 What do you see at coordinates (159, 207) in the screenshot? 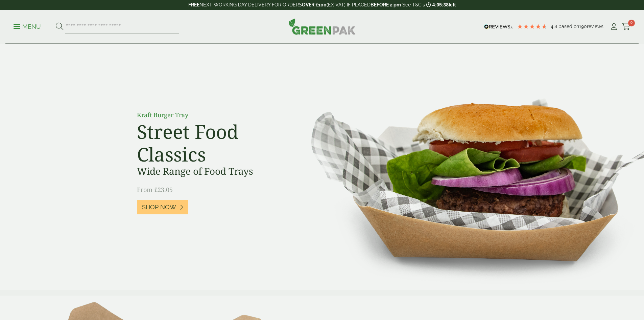
I see `span: Shop Now` at bounding box center [159, 207].